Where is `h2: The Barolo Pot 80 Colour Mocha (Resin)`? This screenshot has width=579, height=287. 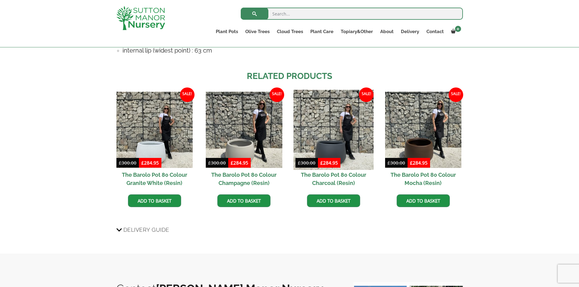
h2: The Barolo Pot 80 Colour Mocha (Resin) is located at coordinates (423, 179).